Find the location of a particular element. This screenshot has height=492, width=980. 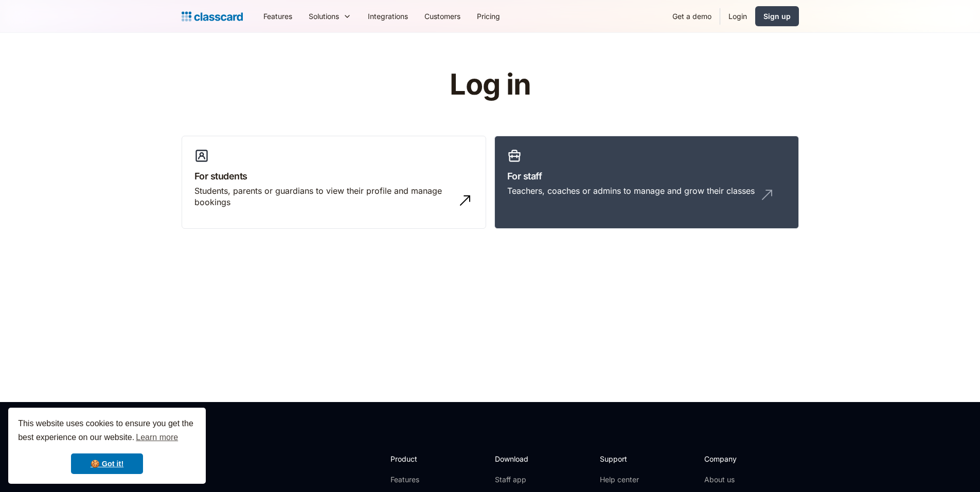

a: Get a demo is located at coordinates (692, 16).